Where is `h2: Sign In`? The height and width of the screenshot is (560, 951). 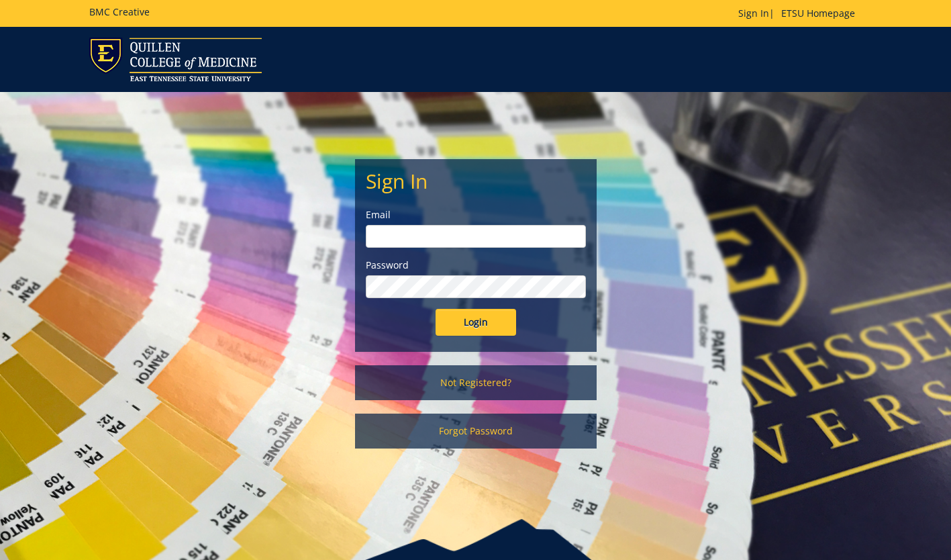
h2: Sign In is located at coordinates (476, 180).